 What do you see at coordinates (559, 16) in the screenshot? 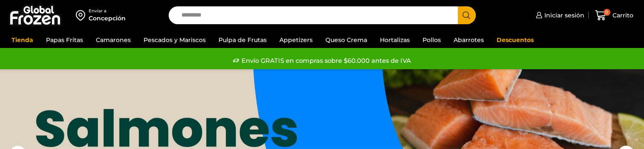
I see `a: Iniciar sesión` at bounding box center [559, 16].